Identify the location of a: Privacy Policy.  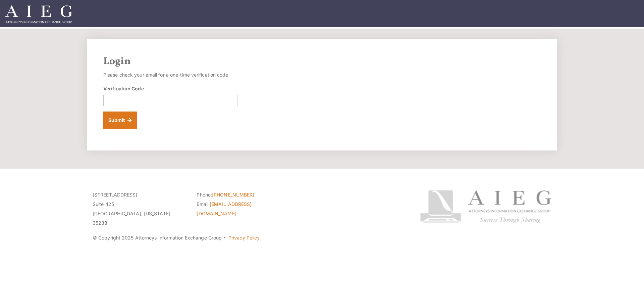
(244, 237).